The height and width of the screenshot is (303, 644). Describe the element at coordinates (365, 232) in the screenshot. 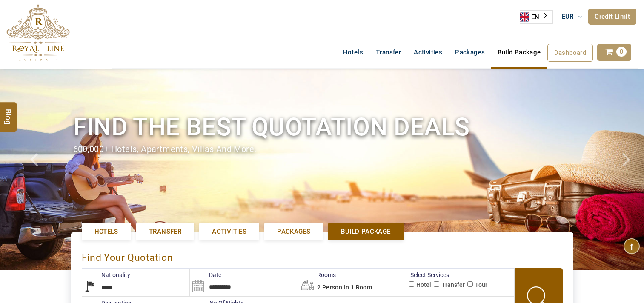

I see `span: Build Package` at that location.